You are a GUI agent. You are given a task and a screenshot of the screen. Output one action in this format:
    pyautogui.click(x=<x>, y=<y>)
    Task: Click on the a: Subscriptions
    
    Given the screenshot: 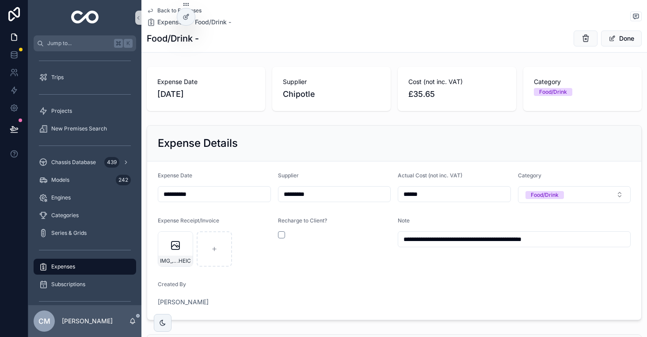 What is the action you would take?
    pyautogui.click(x=85, y=284)
    